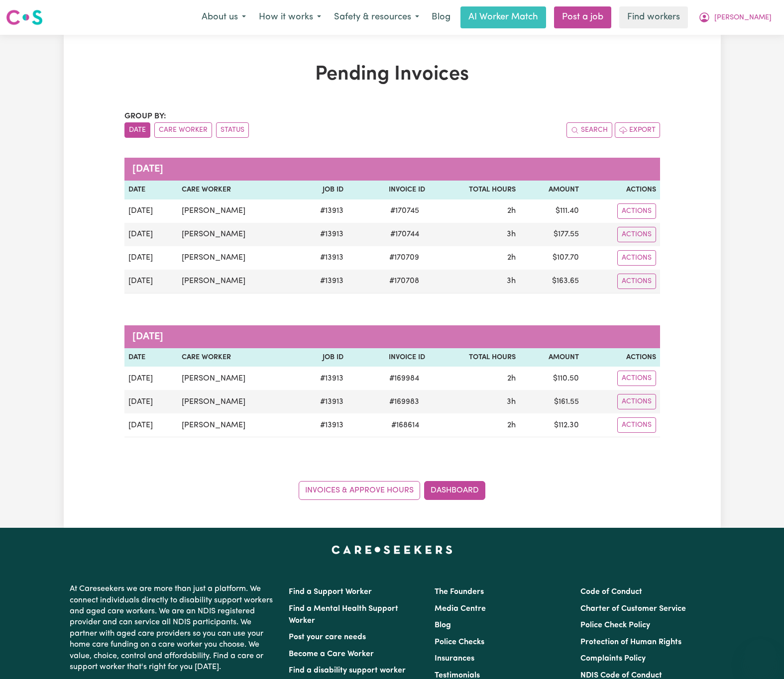  What do you see at coordinates (376, 17) in the screenshot?
I see `button: Safety & resources` at bounding box center [376, 17].